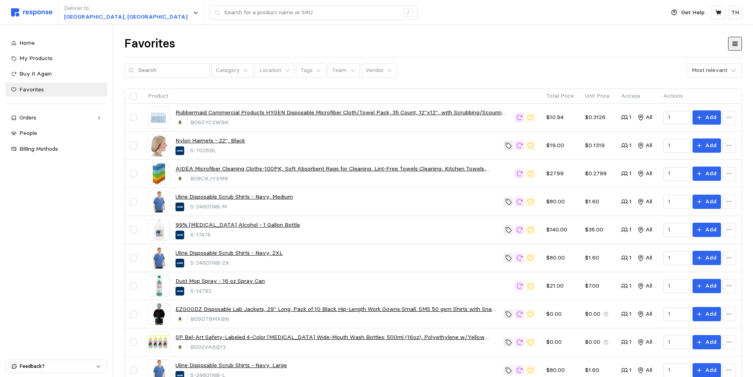 The image size is (753, 377). What do you see at coordinates (159, 230) in the screenshot?
I see `img: S-17475_US` at bounding box center [159, 230].